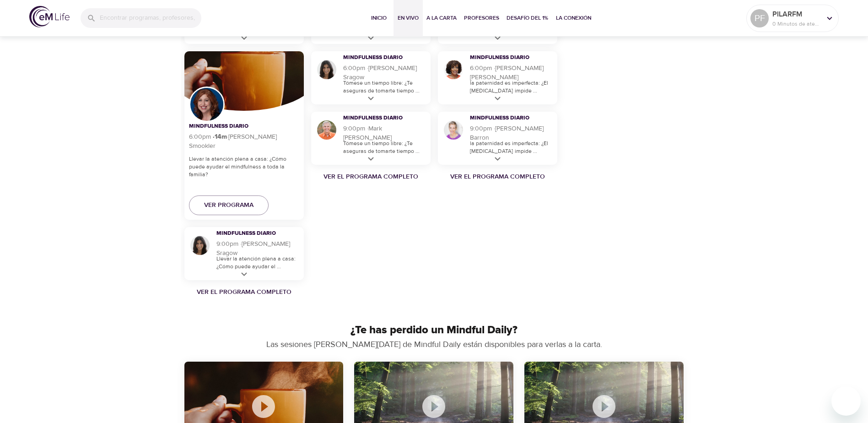 The height and width of the screenshot is (423, 868). I want to click on p: PILARFM, so click(797, 14).